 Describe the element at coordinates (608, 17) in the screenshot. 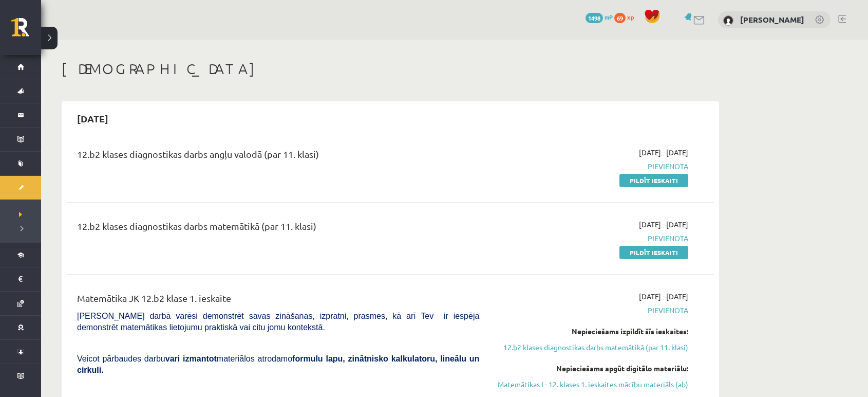

I see `span: mP` at that location.